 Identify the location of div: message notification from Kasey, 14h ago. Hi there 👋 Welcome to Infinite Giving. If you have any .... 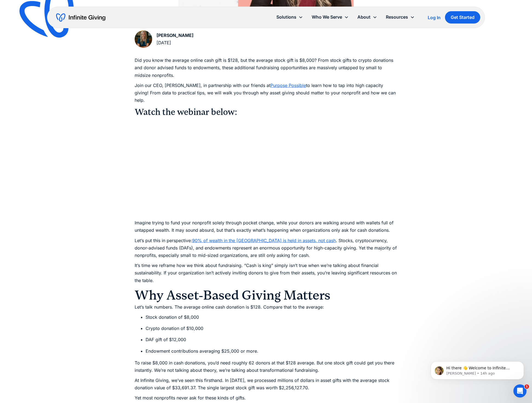
(55, 20).